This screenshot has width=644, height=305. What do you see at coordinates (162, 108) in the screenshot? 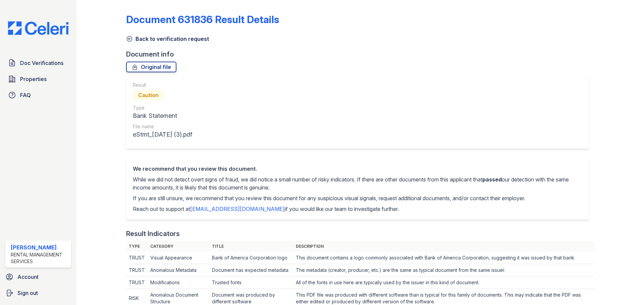
I see `div: Type` at bounding box center [162, 108].